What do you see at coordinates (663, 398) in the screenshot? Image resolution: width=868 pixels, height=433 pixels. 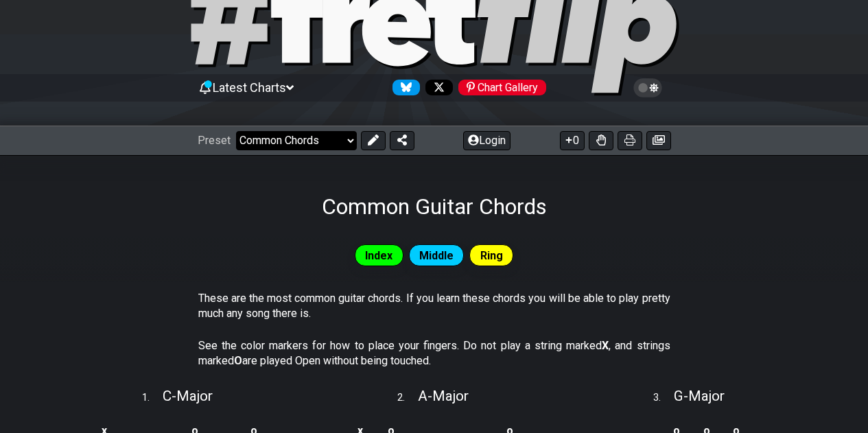 I see `span: 3 .` at bounding box center [663, 398].